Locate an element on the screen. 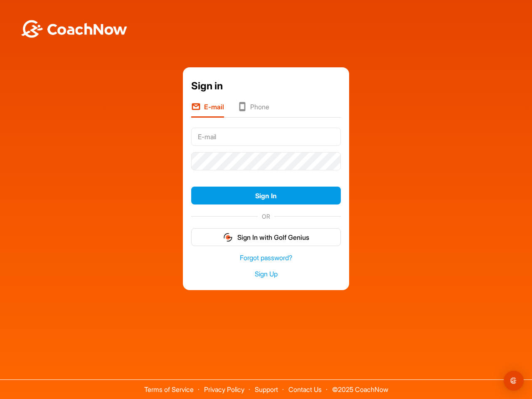  input: E-mail is located at coordinates (266, 137).